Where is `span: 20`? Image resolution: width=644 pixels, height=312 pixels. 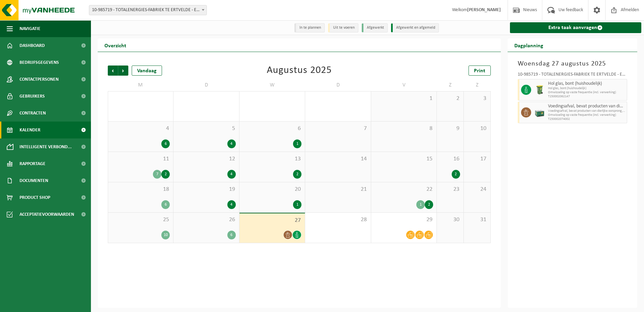 span: 20 is located at coordinates (272, 189).